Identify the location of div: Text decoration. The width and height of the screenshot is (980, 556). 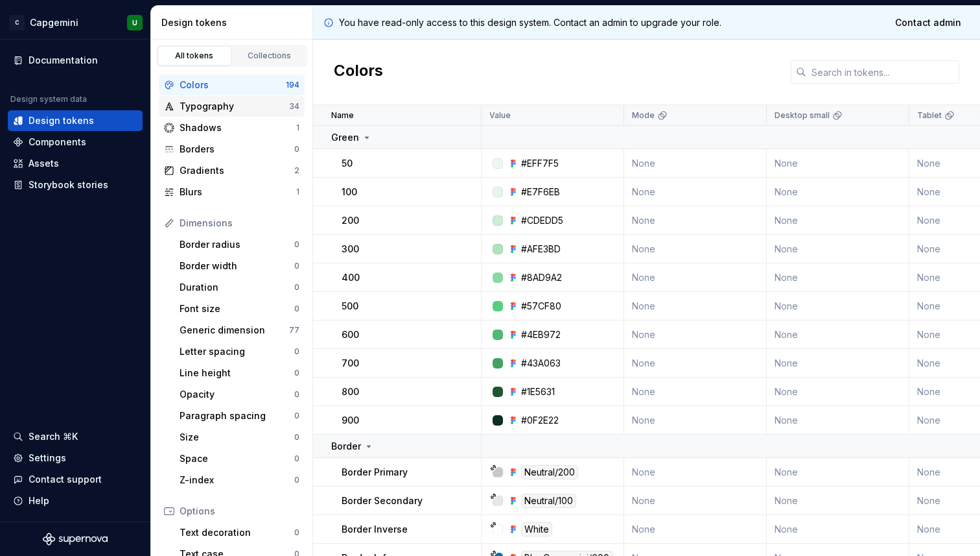
(237, 532).